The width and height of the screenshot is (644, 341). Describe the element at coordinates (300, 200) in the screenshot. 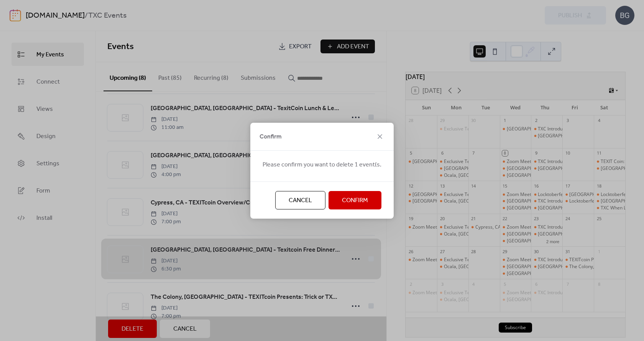

I see `span: Cancel` at that location.